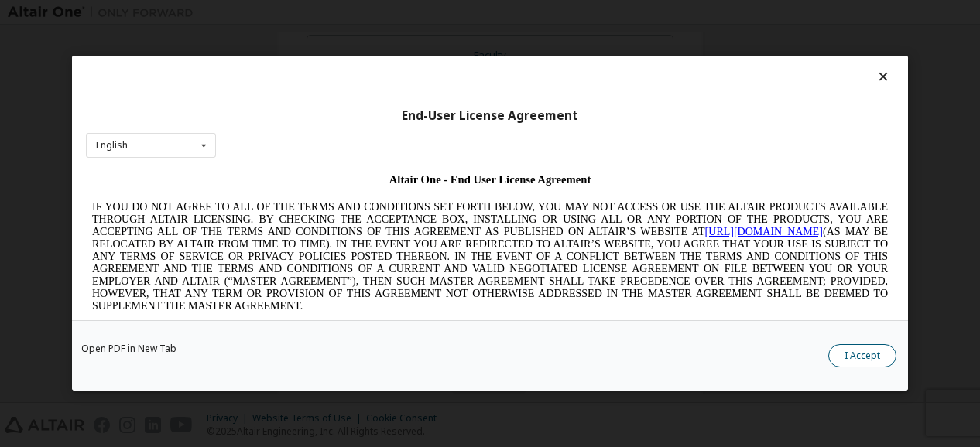  Describe the element at coordinates (404, 12) in the screenshot. I see `span: Altair One - End User License Agreement` at that location.